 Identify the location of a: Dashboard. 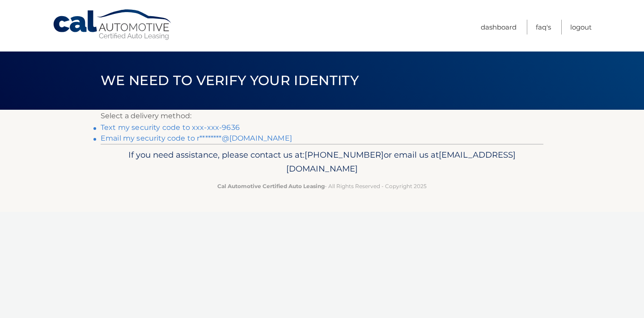
(499, 27).